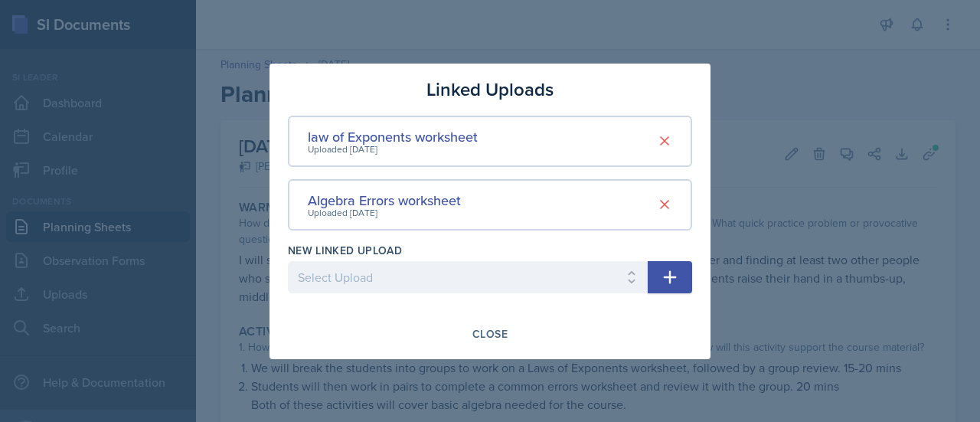  Describe the element at coordinates (345, 250) in the screenshot. I see `label: New Linked Upload` at that location.